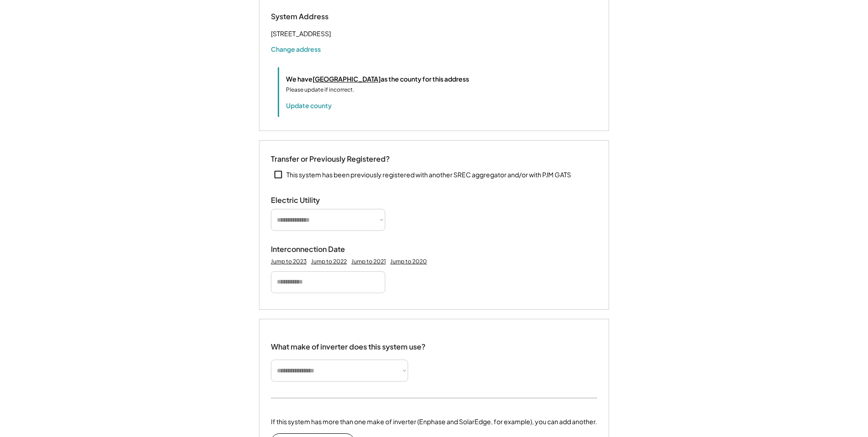 This screenshot has height=437, width=868. What do you see at coordinates (317, 17) in the screenshot?
I see `div: System Address` at bounding box center [317, 17].